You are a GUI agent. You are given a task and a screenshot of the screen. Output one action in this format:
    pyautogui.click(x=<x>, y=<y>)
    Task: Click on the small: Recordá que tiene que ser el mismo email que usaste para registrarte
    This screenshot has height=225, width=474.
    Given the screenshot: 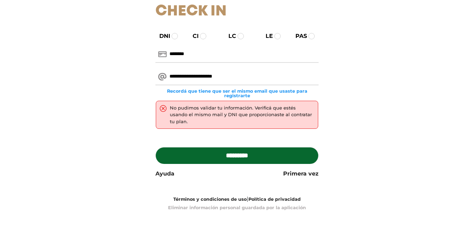 What is the action you would take?
    pyautogui.click(x=237, y=93)
    